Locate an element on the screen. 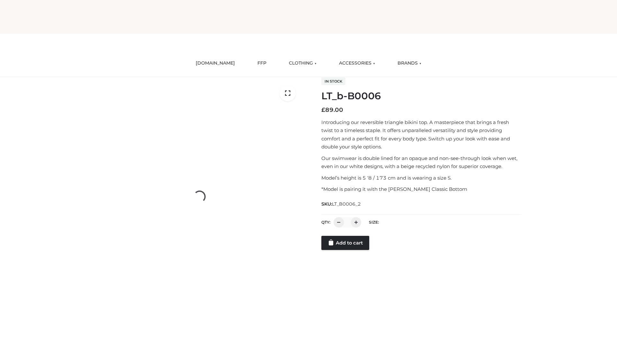 This screenshot has width=617, height=347. span: SKU: is located at coordinates (341, 204).